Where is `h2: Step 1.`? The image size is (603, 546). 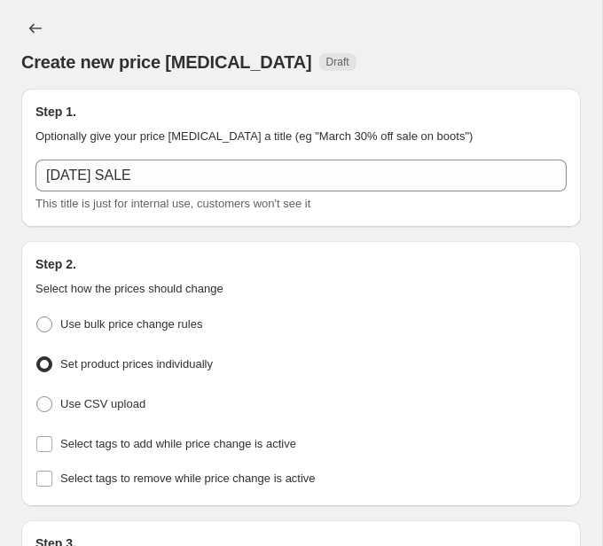 h2: Step 1. is located at coordinates (301, 112).